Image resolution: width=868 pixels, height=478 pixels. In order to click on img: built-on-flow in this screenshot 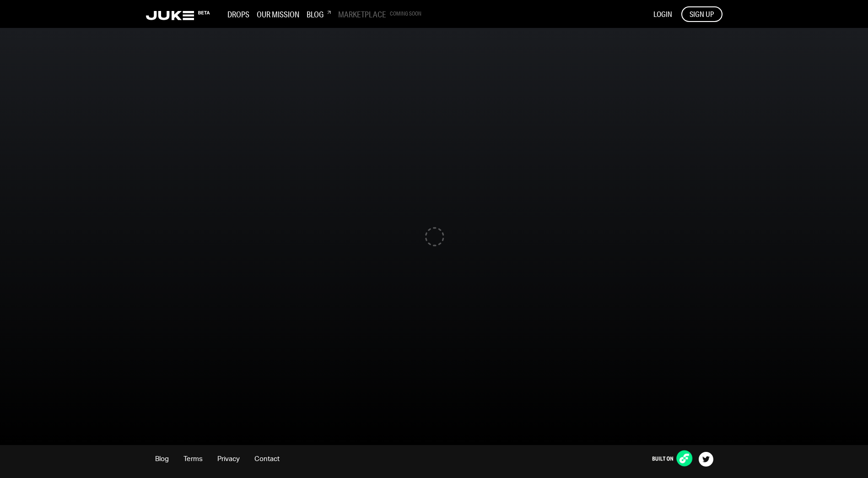, I will do `click(671, 458)`.